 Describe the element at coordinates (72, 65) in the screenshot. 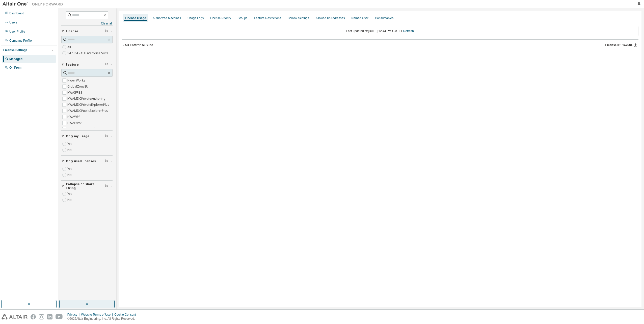

I see `span: Feature` at that location.